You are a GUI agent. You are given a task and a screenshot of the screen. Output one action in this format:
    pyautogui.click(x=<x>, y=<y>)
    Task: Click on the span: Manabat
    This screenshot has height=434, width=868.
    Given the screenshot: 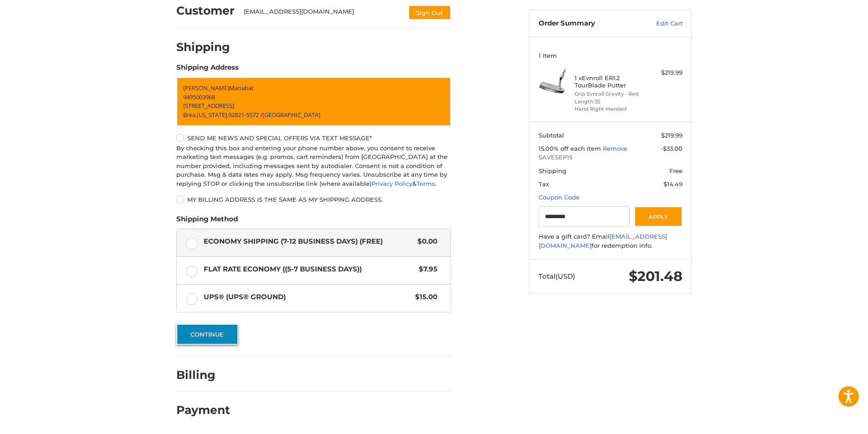 What is the action you would take?
    pyautogui.click(x=242, y=88)
    